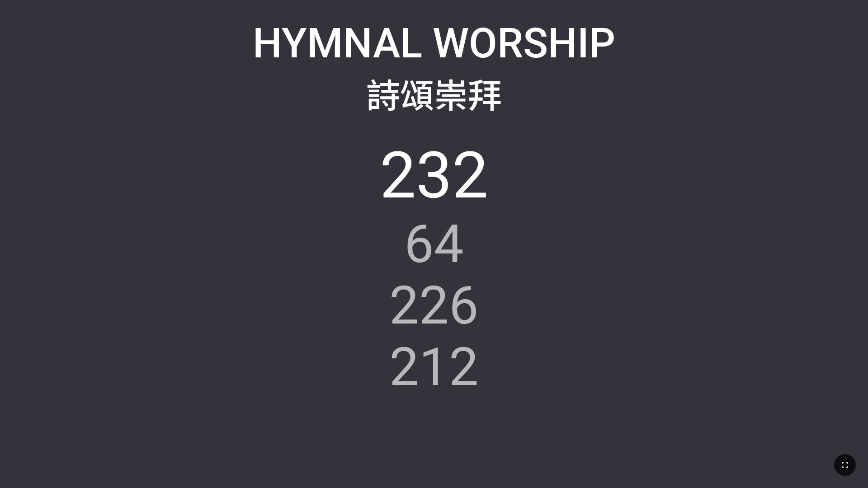  What do you see at coordinates (434, 367) in the screenshot?
I see `li: 212` at bounding box center [434, 367].